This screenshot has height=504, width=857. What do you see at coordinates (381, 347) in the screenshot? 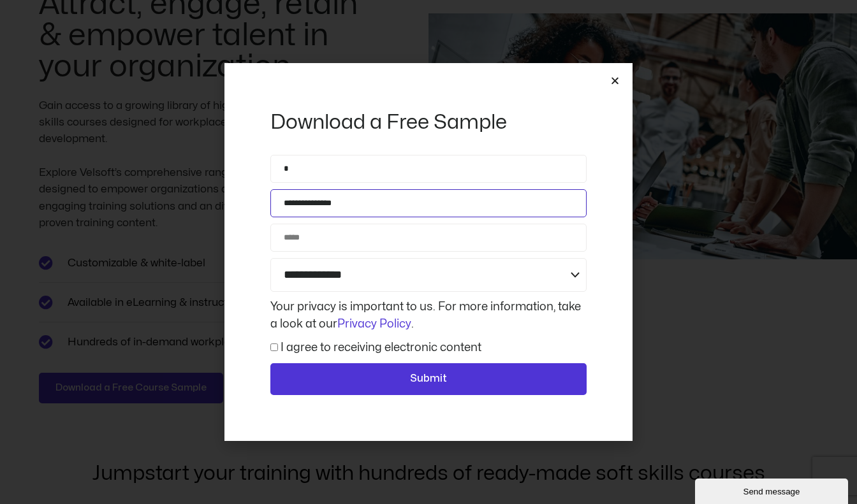
I see `label: I agree to receiving electronic content` at bounding box center [381, 347].